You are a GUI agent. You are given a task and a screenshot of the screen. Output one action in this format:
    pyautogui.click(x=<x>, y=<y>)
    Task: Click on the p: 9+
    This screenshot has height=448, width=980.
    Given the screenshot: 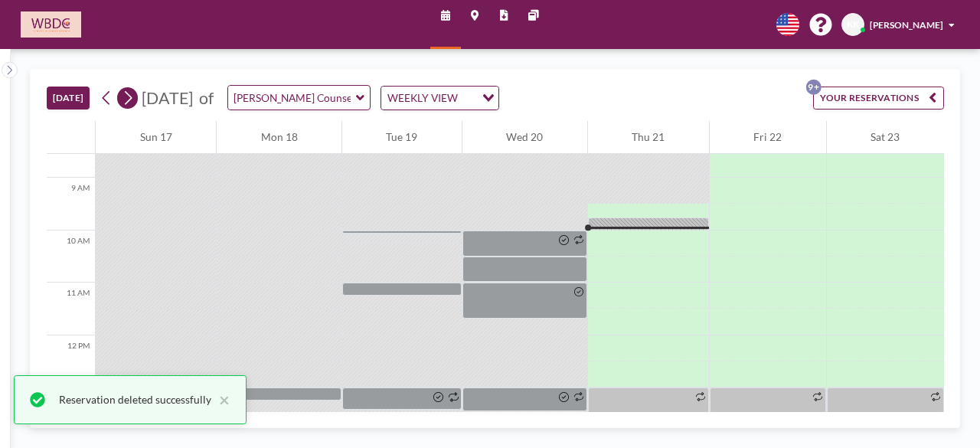 What is the action you would take?
    pyautogui.click(x=813, y=87)
    